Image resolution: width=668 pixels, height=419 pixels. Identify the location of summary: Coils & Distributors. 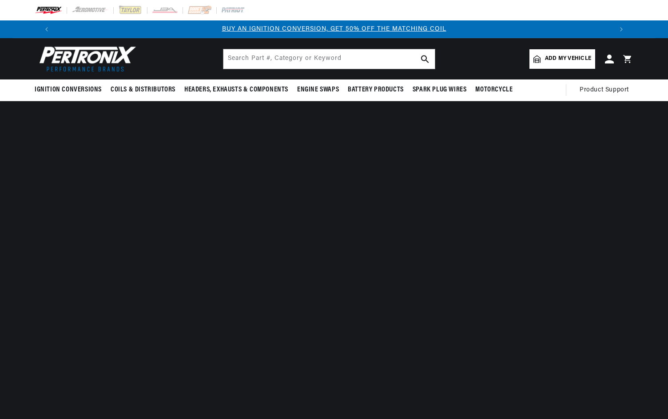
(143, 90).